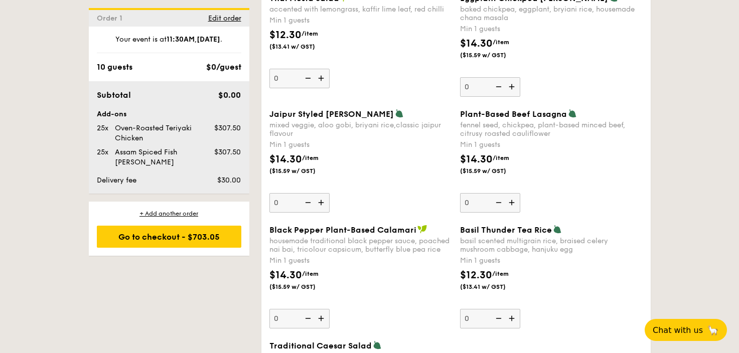 The width and height of the screenshot is (739, 353). What do you see at coordinates (169, 114) in the screenshot?
I see `div: Add-ons` at bounding box center [169, 114].